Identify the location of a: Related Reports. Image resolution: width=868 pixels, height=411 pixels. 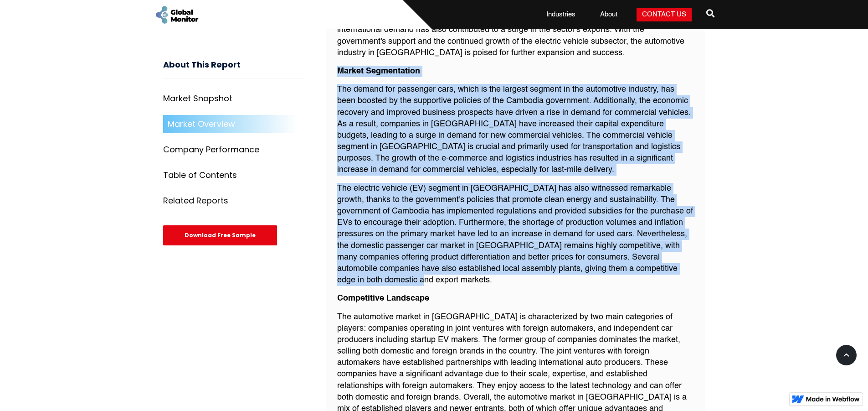
(233, 201).